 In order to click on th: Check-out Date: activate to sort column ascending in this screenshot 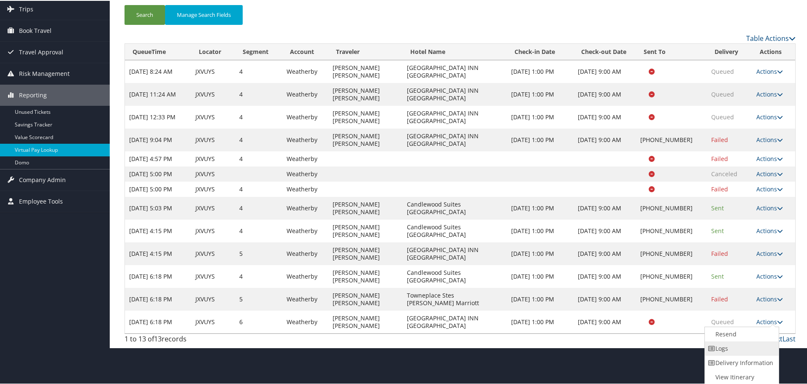, I will do `click(605, 51)`.